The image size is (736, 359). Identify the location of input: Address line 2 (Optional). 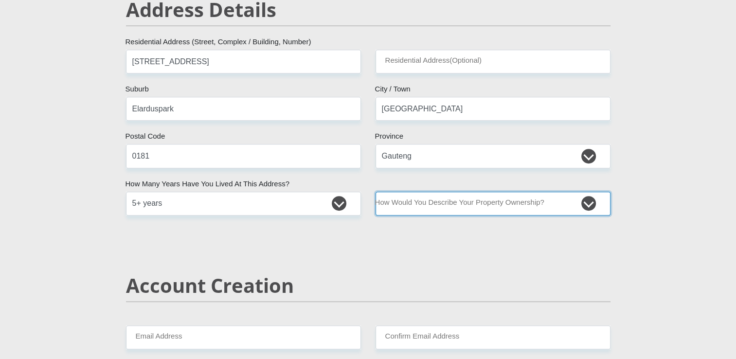
(493, 61).